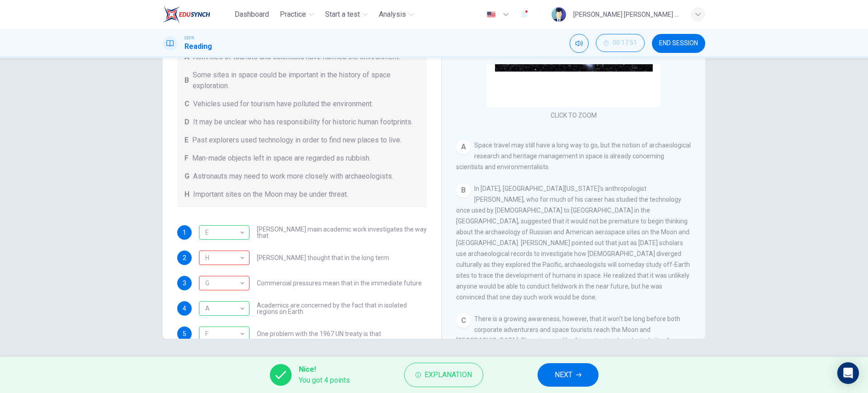 Image resolution: width=868 pixels, height=393 pixels. What do you see at coordinates (187, 176) in the screenshot?
I see `span: G` at bounding box center [187, 176].